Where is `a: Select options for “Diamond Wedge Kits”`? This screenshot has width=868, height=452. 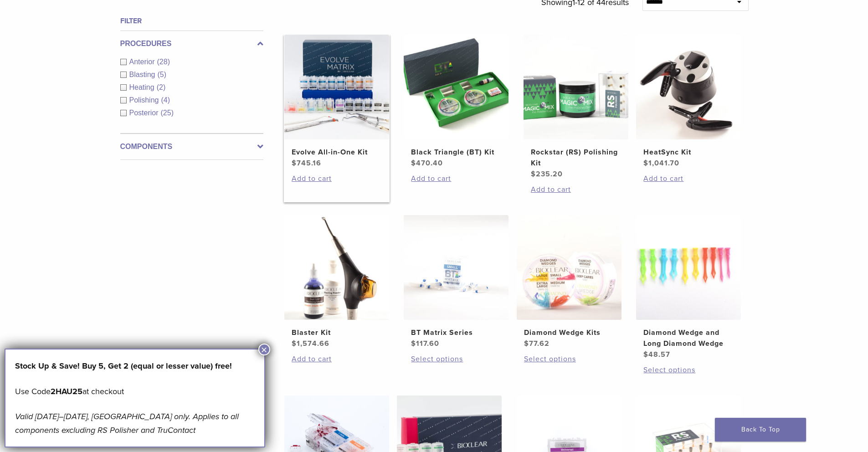 a: Select options for “Diamond Wedge Kits” is located at coordinates (569, 359).